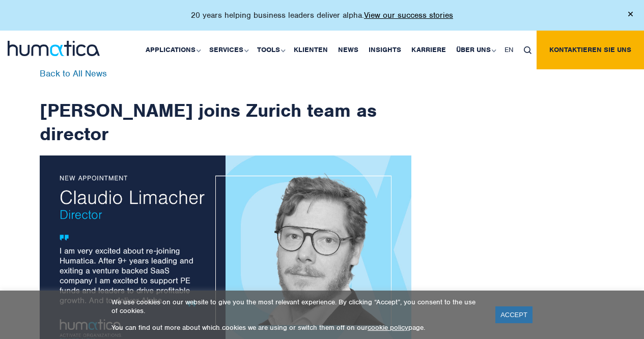 This screenshot has width=644, height=339. Describe the element at coordinates (310, 50) in the screenshot. I see `a: Klienten` at that location.